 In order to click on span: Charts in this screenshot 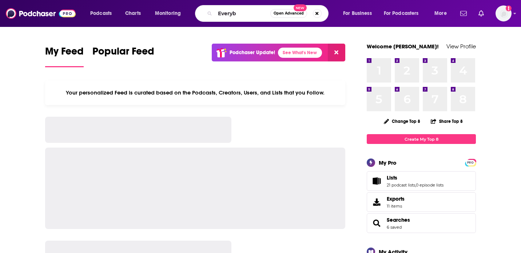, I will do `click(133, 13)`.